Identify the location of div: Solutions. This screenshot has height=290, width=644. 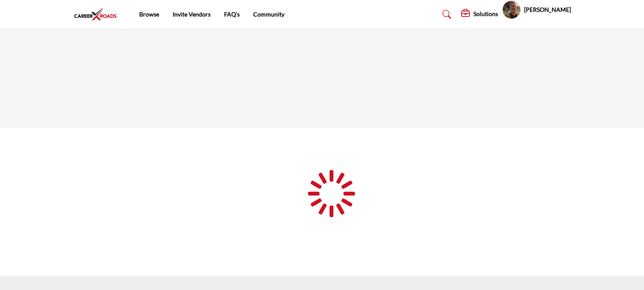
(480, 14).